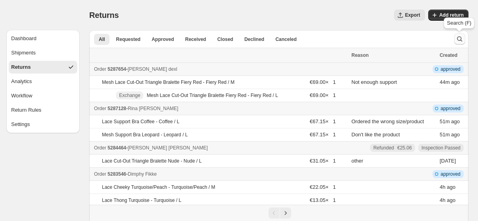 Image resolution: width=478 pixels, height=221 pixels. I want to click on span: €31.05 × 1, so click(322, 161).